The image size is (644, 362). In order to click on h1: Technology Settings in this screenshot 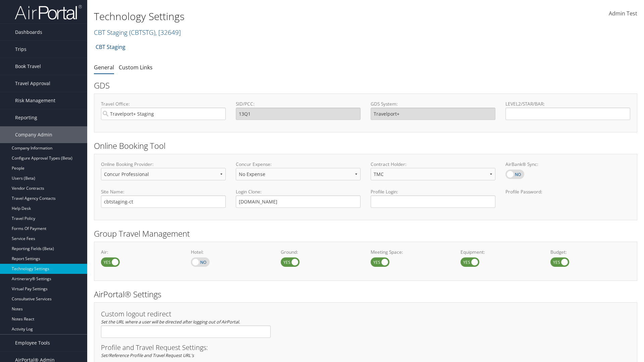, I will do `click(275, 16)`.